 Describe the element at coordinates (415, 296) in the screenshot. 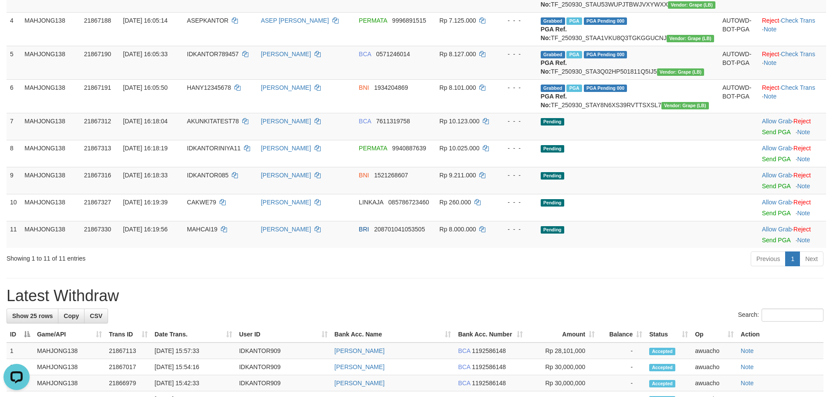

I see `h1: Latest Withdraw` at that location.